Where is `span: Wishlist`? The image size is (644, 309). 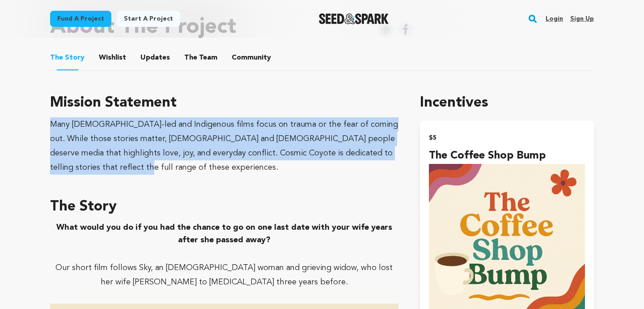 span: Wishlist is located at coordinates (112, 58).